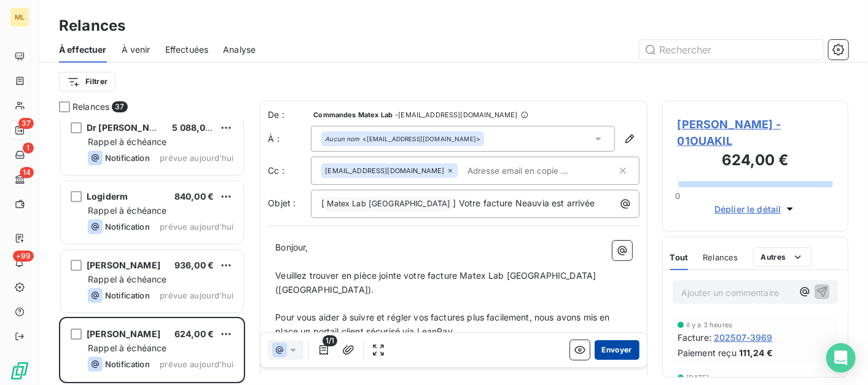  Describe the element at coordinates (756, 352) in the screenshot. I see `span: 111,24 €` at that location.